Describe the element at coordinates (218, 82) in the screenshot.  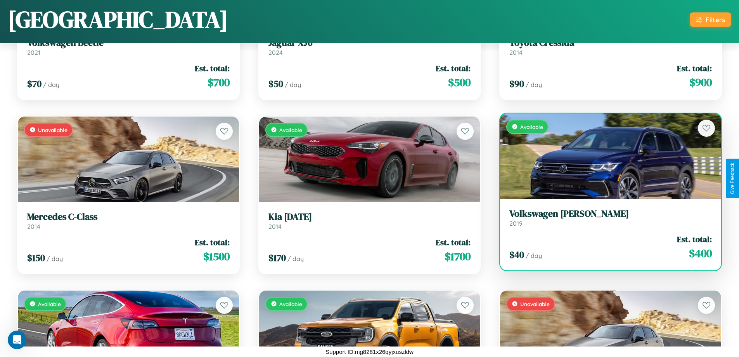
I see `span: $ 700` at that location.